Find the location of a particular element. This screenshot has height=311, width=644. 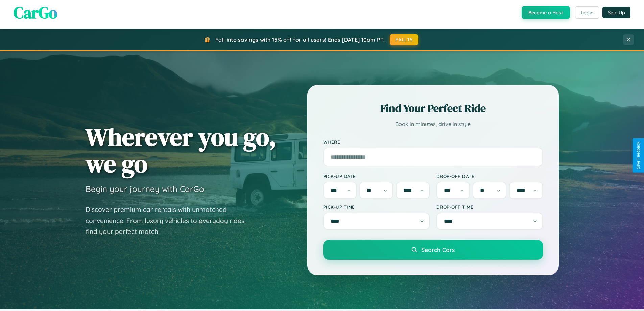

label: Pick-up Date is located at coordinates (376, 176).